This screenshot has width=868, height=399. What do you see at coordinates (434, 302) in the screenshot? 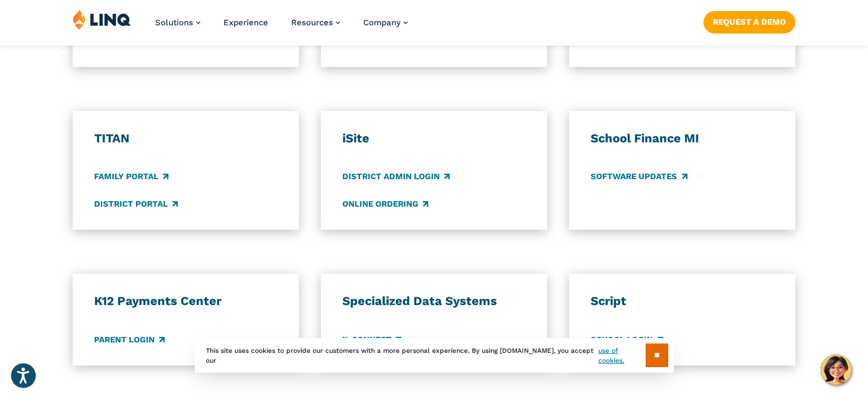
I see `h3: Specialized Data Systems` at bounding box center [434, 302].